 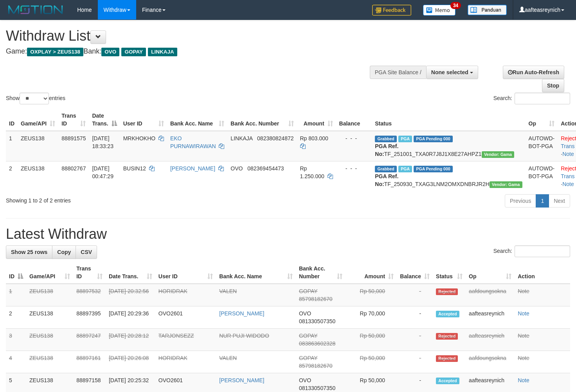 What do you see at coordinates (140, 139) in the screenshot?
I see `span: MRKHOKHO` at bounding box center [140, 139].